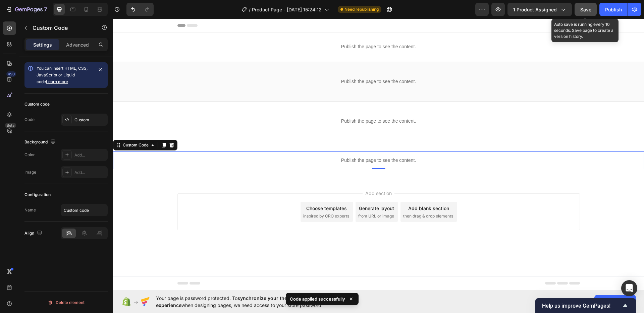 The width and height of the screenshot is (644, 313). I want to click on span: Your page is password protected. To when designing pages, we need access to your store password., so click(263, 301).